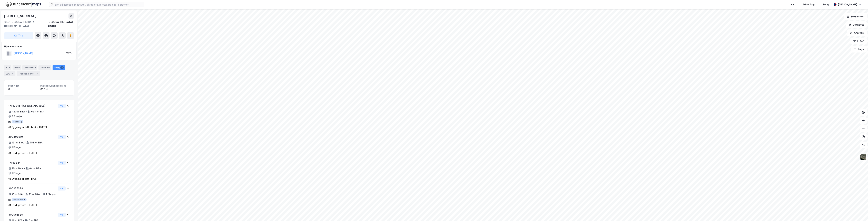  Describe the element at coordinates (17, 194) in the screenshot. I see `div: 21 ㎡ BYA` at that location.